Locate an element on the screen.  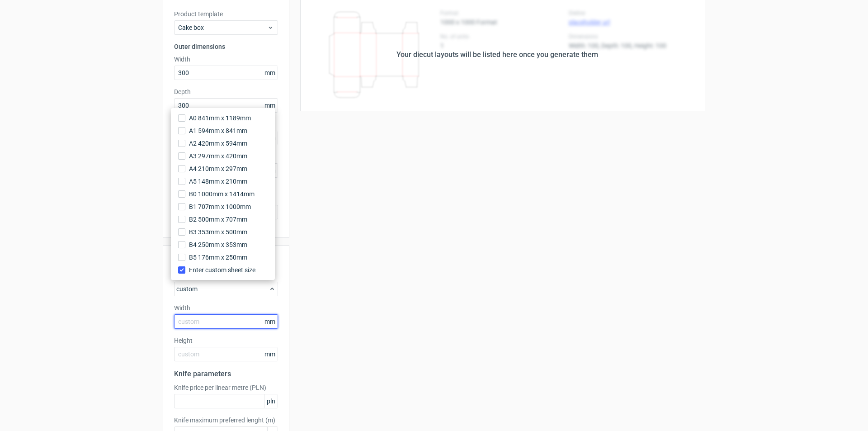
span: Enter custom sheet size is located at coordinates (222, 270).